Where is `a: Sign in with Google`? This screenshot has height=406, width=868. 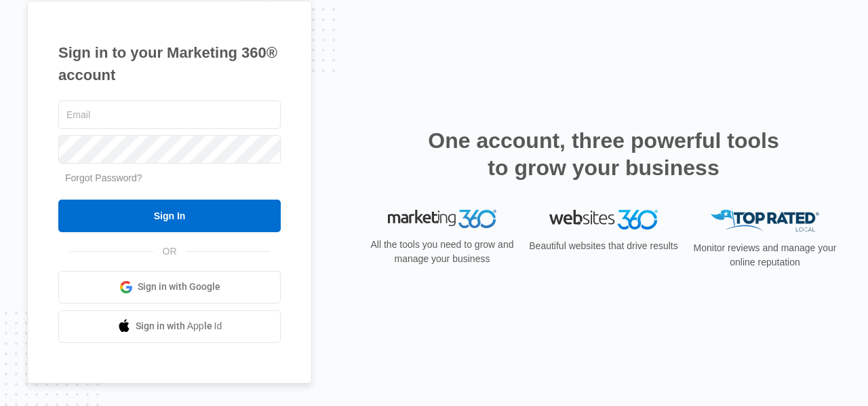 a: Sign in with Google is located at coordinates (169, 287).